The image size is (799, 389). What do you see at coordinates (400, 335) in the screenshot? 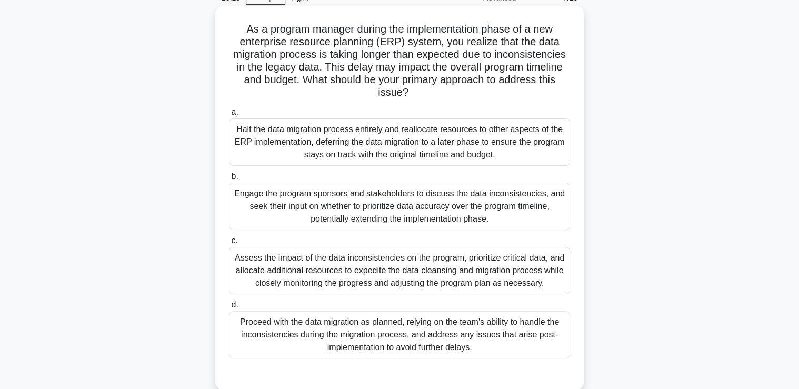
I see `div: Proceed with the data migration as planned, relying on the team's ability to handle the inconsist...` at bounding box center [400, 335].